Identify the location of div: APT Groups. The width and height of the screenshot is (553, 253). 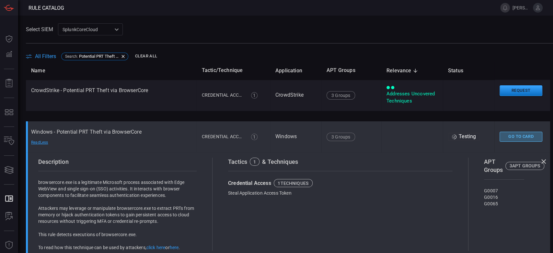
(504, 165).